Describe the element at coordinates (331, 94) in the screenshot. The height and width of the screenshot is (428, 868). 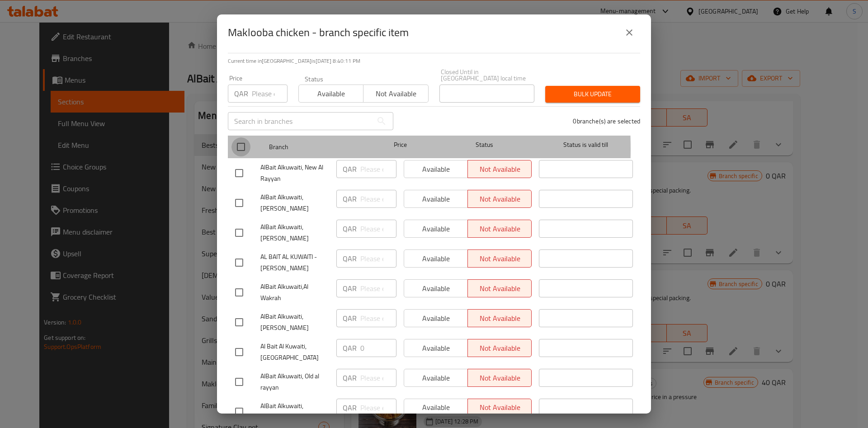
I see `button: Available` at that location.